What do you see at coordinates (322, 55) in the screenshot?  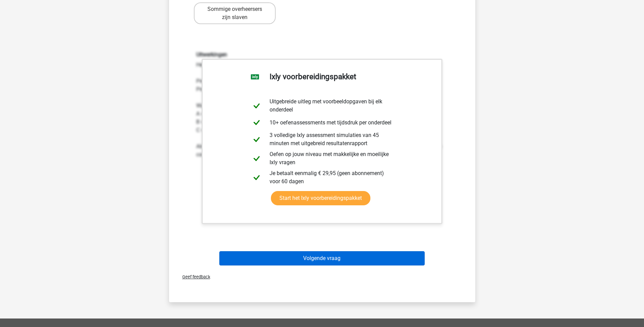 I see `h6: Uitwerkingen` at bounding box center [322, 55].